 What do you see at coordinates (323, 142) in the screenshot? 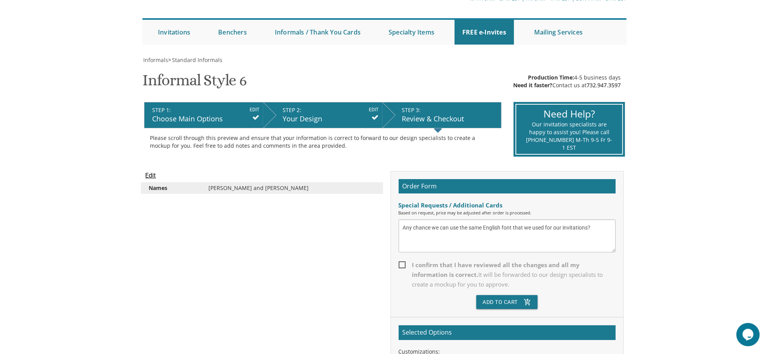
I see `div: Please scroll through this preview and ensure that your information is correct to forward to our ...` at bounding box center [323, 142].